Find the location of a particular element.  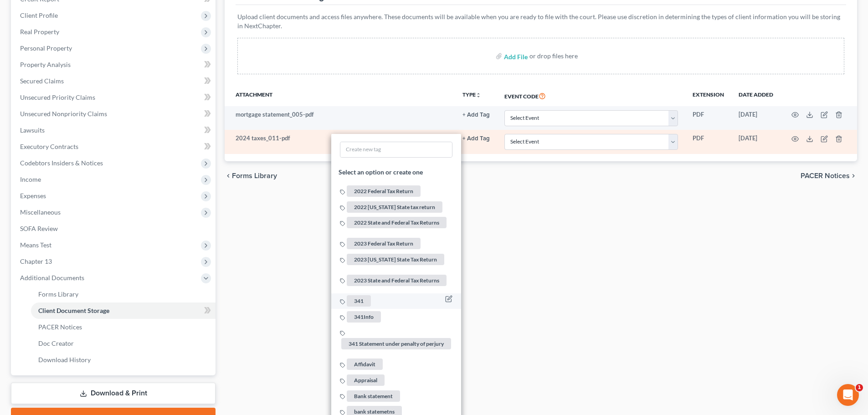

span: Property Analysis is located at coordinates (45, 64).